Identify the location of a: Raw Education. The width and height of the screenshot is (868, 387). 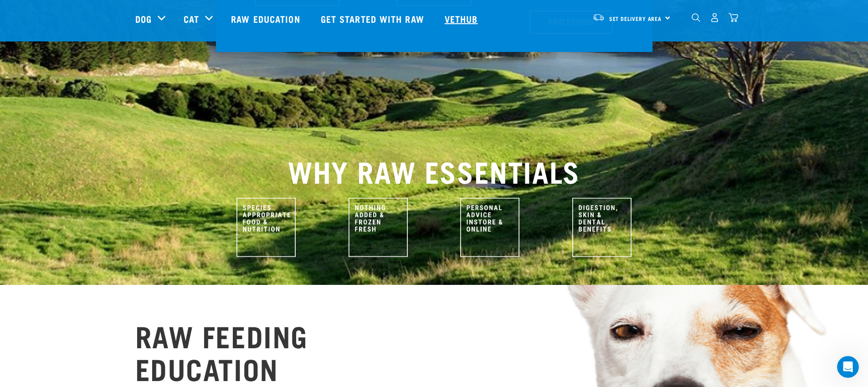
(266, 19).